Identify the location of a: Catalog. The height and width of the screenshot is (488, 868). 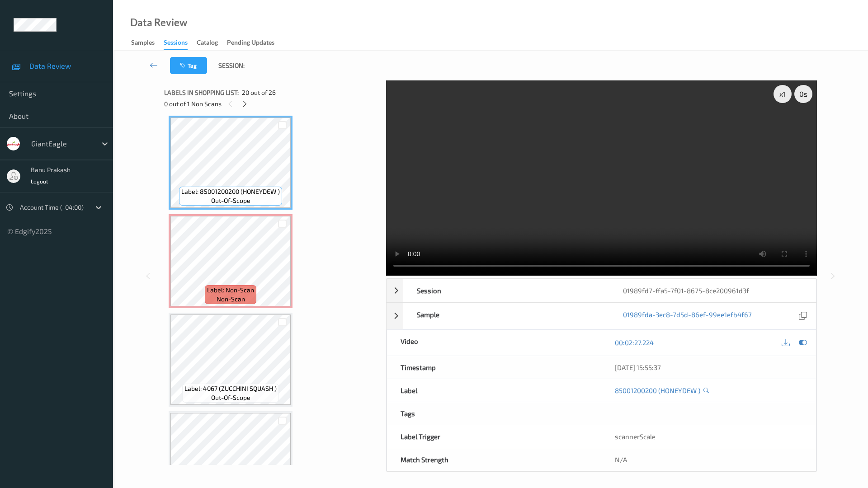
(211, 43).